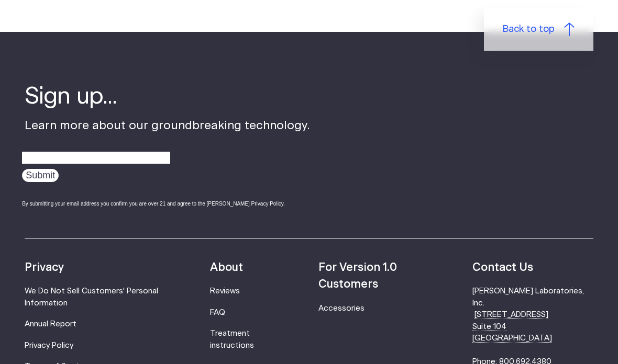  What do you see at coordinates (358, 275) in the screenshot?
I see `strong: For Version 1.0 Customers` at bounding box center [358, 275].